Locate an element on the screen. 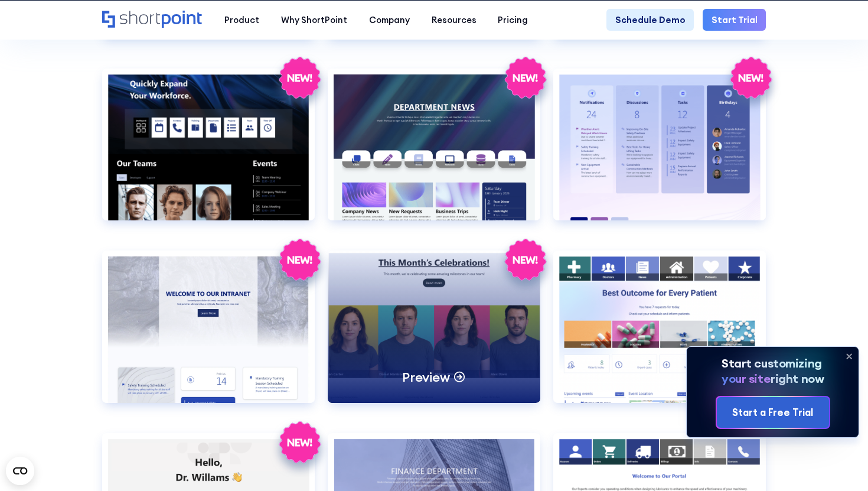 Image resolution: width=868 pixels, height=491 pixels. div: Start a Free Trial is located at coordinates (772, 412).